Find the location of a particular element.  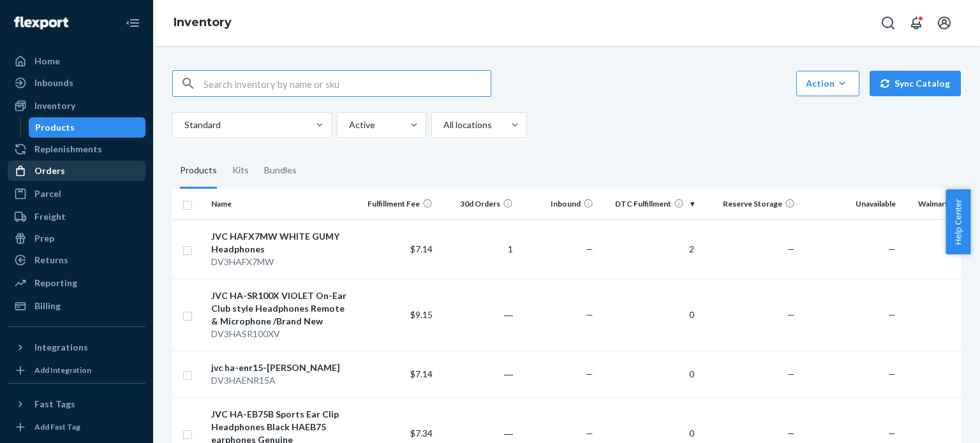

div: Add Integration is located at coordinates (63, 370).